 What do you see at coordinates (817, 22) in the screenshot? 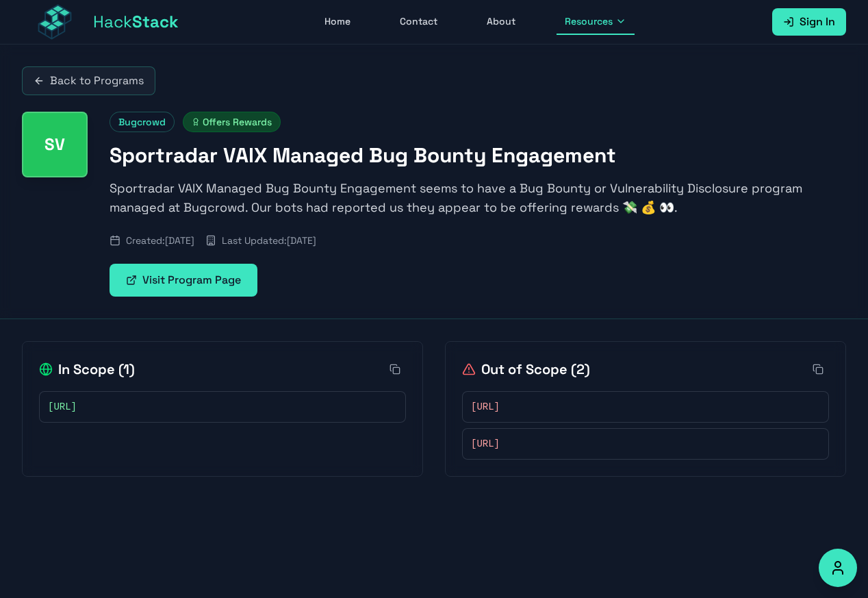
I see `span: Sign In` at bounding box center [817, 22].